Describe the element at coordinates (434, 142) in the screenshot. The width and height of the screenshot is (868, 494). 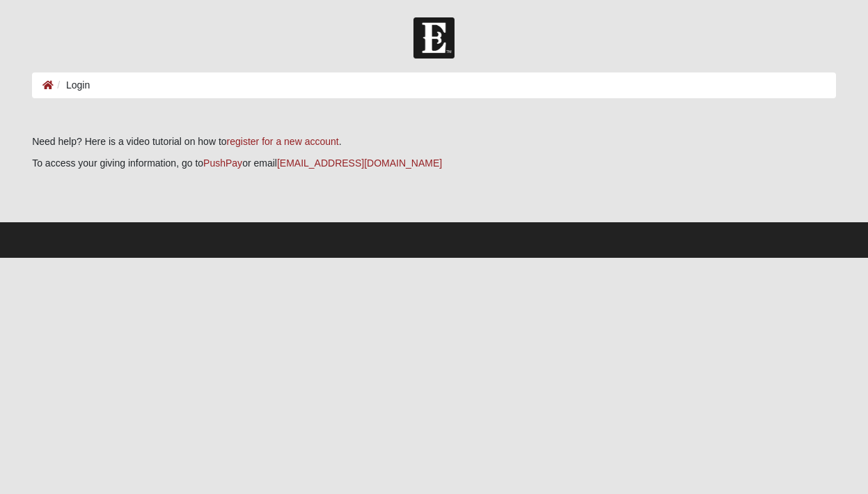
I see `p: Need help? Here is a video tutorial on how to .` at that location.